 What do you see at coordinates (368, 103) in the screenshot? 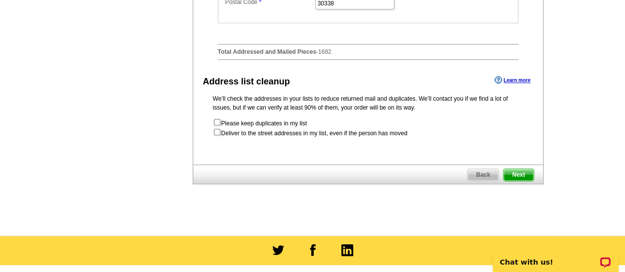
I see `p: We’ll check the addresses in your lists to reduce returned mail and duplicates. We’ll contact you...` at bounding box center [368, 103].